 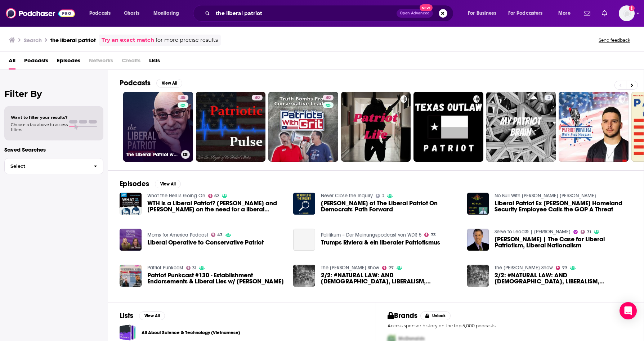 I want to click on h3: Search, so click(x=33, y=40).